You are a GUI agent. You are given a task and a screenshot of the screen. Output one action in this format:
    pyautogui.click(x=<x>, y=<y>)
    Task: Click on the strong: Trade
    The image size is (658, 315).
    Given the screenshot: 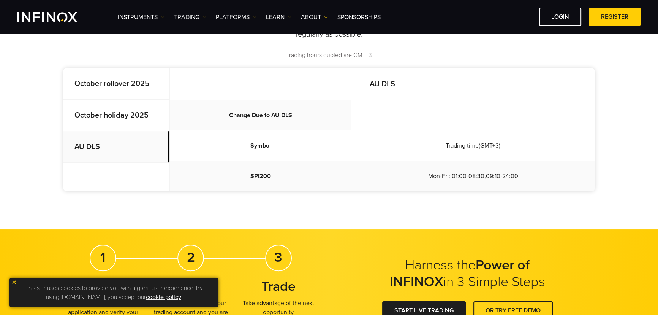 What is the action you would take?
    pyautogui.click(x=278, y=286)
    